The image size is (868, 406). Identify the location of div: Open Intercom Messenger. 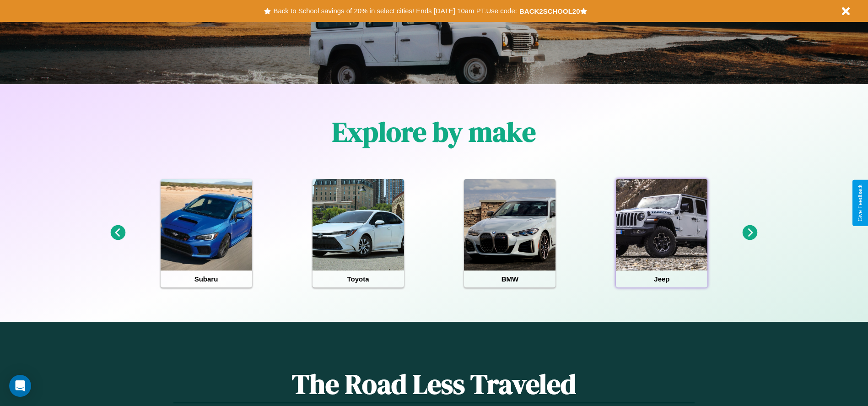
(20, 386).